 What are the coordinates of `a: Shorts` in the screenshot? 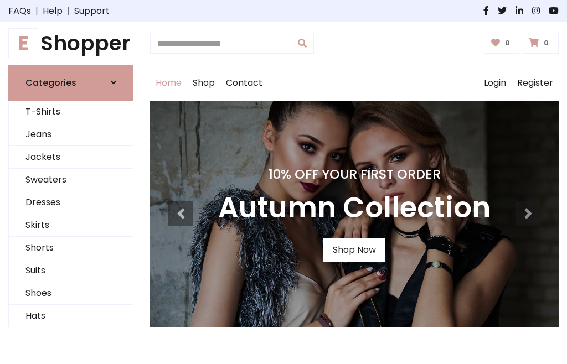 It's located at (71, 248).